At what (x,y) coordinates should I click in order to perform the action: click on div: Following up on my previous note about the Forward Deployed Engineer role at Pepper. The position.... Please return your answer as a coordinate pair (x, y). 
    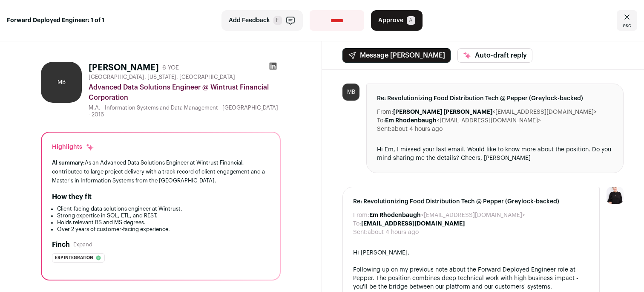
    Looking at the image, I should click on (471, 278).